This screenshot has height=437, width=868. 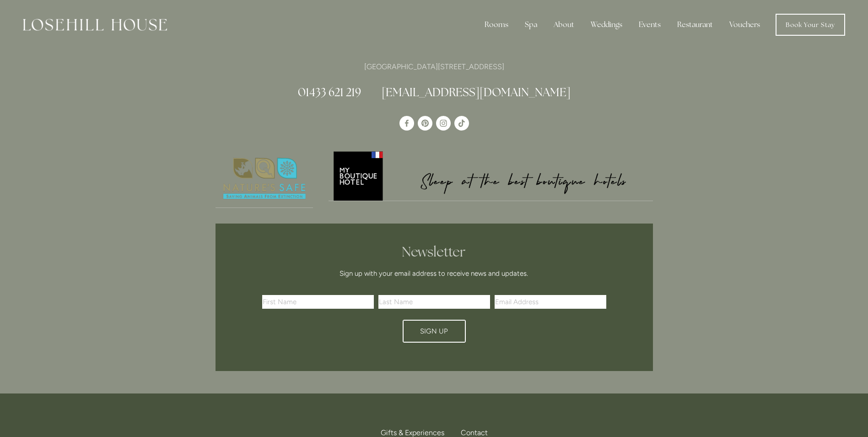 What do you see at coordinates (434, 252) in the screenshot?
I see `h2: Newsletter` at bounding box center [434, 252].